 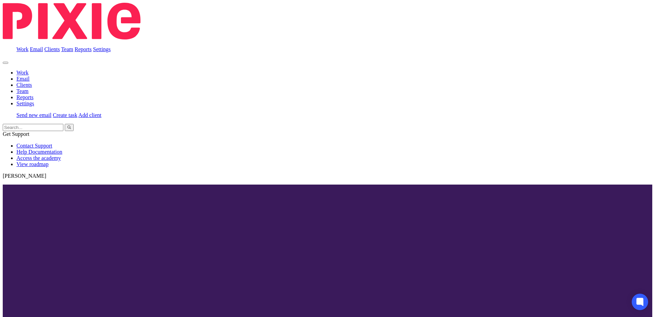 What do you see at coordinates (16, 134) in the screenshot?
I see `span: Get Support` at bounding box center [16, 134].